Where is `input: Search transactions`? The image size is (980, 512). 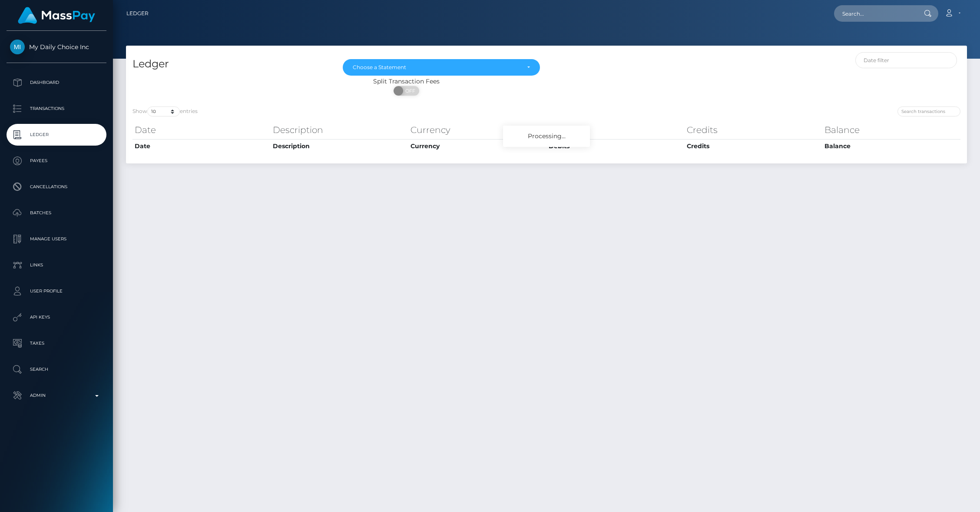
input: Search transactions is located at coordinates (928, 111).